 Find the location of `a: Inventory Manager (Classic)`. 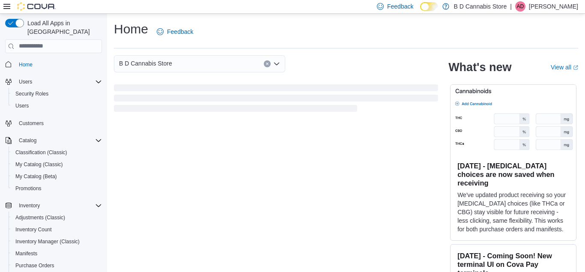

a: Inventory Manager (Classic) is located at coordinates (48, 241).